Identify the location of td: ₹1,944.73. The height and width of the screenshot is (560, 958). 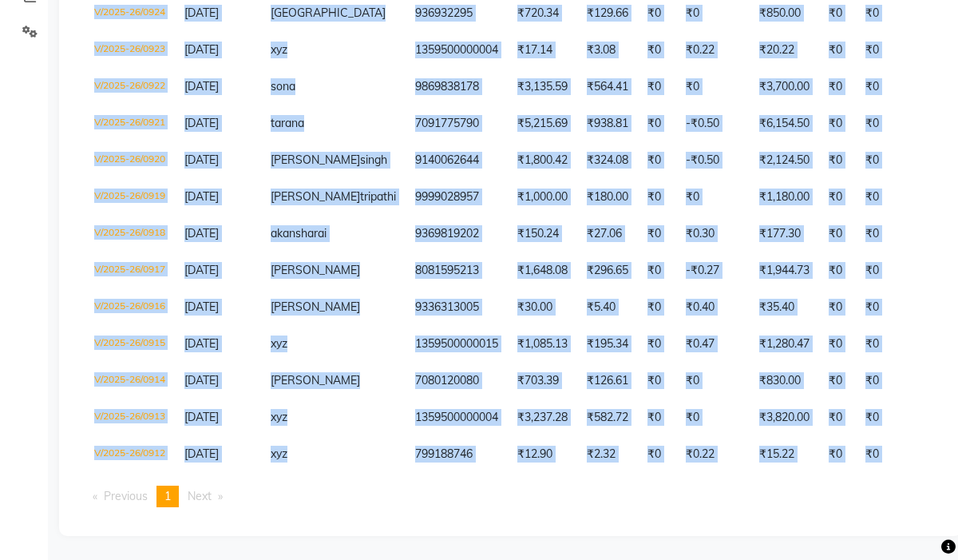
(784, 271).